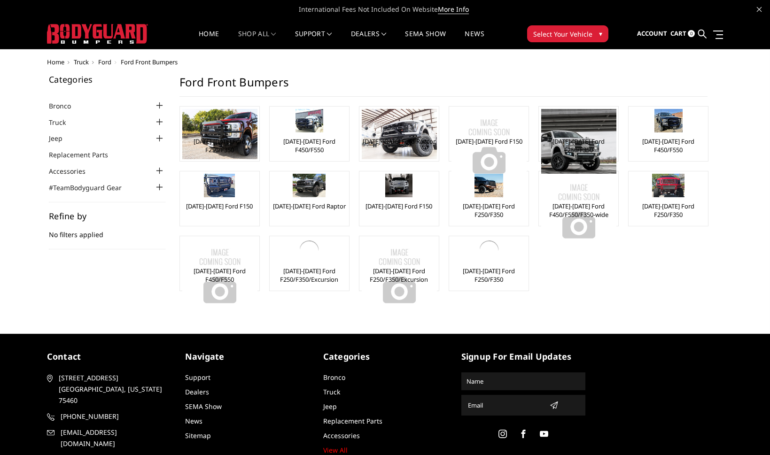 Image resolution: width=770 pixels, height=455 pixels. What do you see at coordinates (652, 33) in the screenshot?
I see `span: Account` at bounding box center [652, 33].